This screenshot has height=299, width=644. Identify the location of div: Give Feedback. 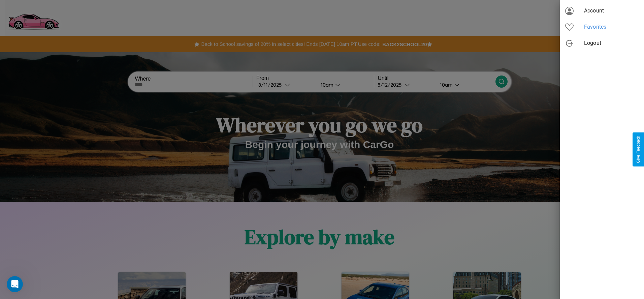
(638, 149).